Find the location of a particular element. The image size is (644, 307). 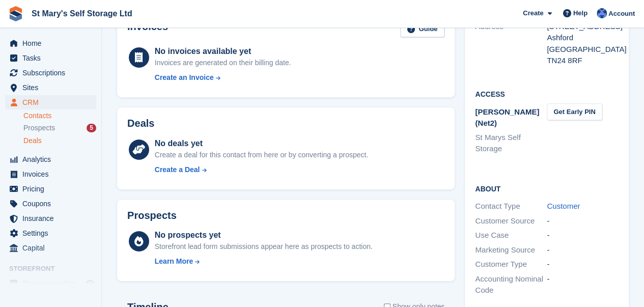

span: Subscriptions is located at coordinates (53, 73).